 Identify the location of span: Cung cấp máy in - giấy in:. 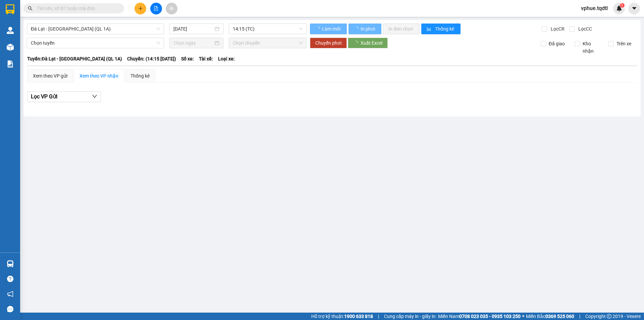
(410, 316).